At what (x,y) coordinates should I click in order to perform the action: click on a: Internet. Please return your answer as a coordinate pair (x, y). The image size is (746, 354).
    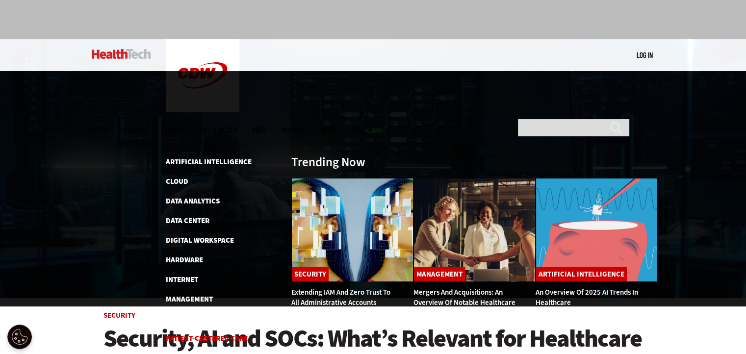
    Looking at the image, I should click on (182, 279).